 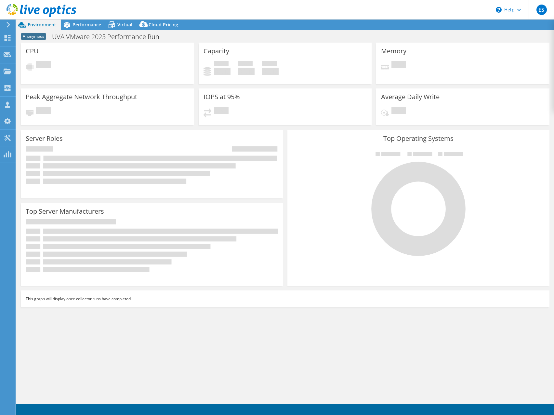 I want to click on h3: Average Daily Write, so click(x=410, y=97).